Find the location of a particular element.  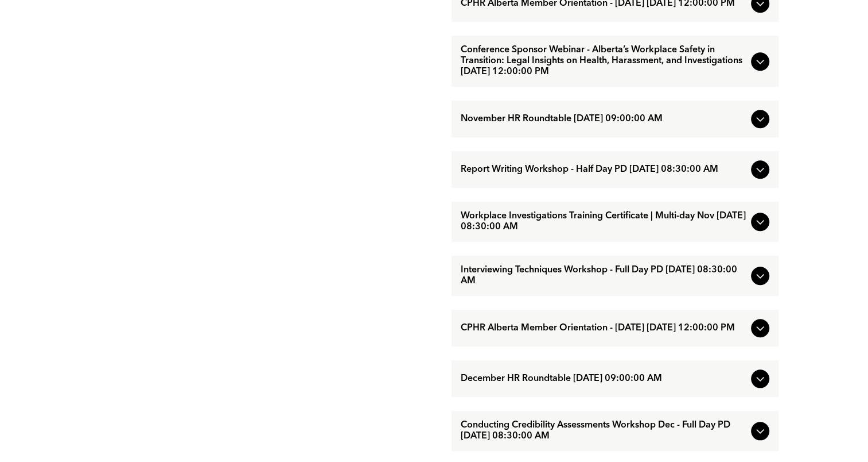

span: Conference Sponsor Webinar - Alberta’s Workplace Safety in Transition: Legal Insights on Health, ... is located at coordinates (604, 61).